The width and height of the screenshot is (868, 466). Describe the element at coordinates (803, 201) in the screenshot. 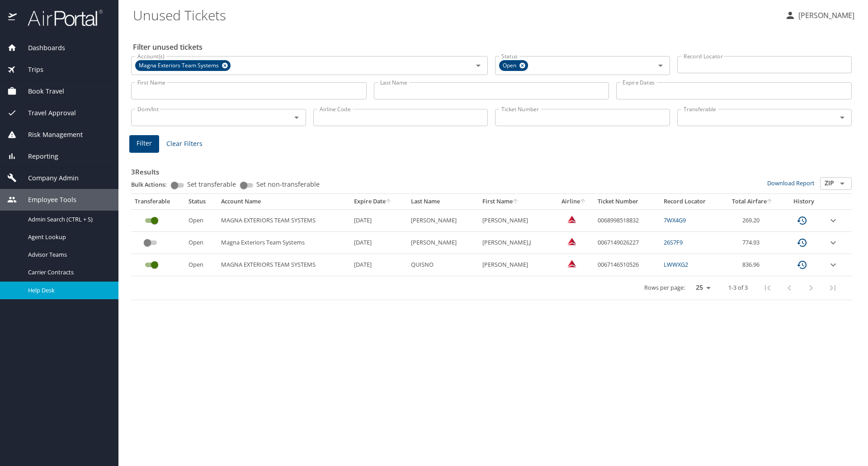

I see `th: History` at that location.